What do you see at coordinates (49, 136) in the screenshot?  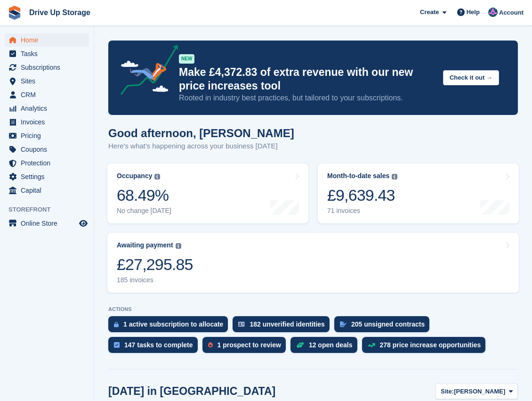 I see `span: Pricing` at bounding box center [49, 136].